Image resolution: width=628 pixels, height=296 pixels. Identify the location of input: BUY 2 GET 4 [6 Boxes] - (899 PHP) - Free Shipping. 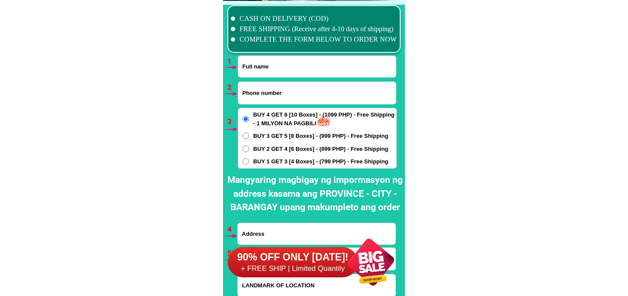
(246, 149).